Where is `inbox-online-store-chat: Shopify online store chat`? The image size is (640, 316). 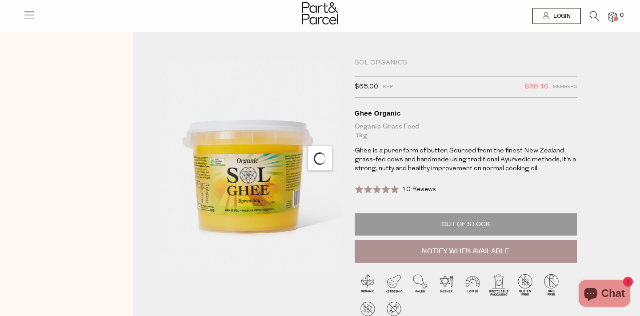
inbox-online-store-chat: Shopify online store chat is located at coordinates (605, 294).